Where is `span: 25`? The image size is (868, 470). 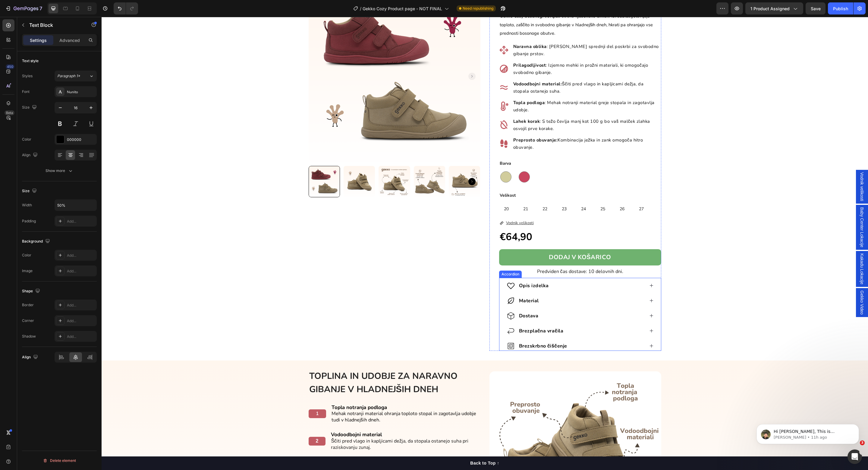 span: 25 is located at coordinates (501, 192).